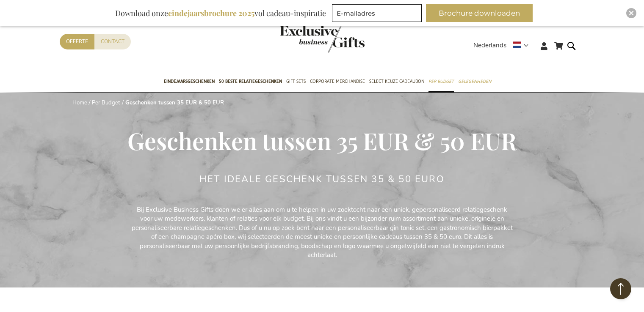 The width and height of the screenshot is (644, 312). What do you see at coordinates (631, 13) in the screenshot?
I see `img: Close` at bounding box center [631, 13].